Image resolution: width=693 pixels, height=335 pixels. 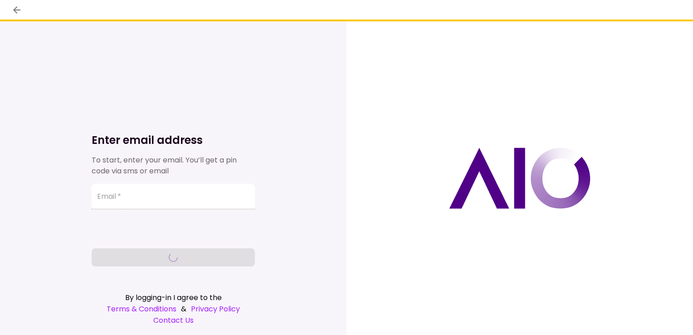 I want to click on button: back, so click(x=17, y=10).